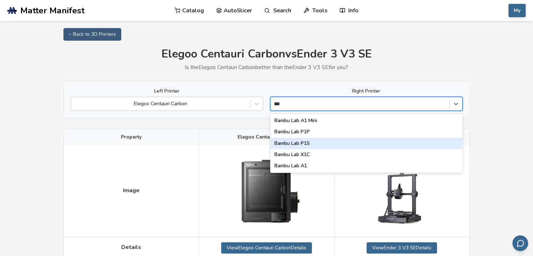 This screenshot has width=533, height=256. Describe the element at coordinates (131, 137) in the screenshot. I see `span: Property` at that location.